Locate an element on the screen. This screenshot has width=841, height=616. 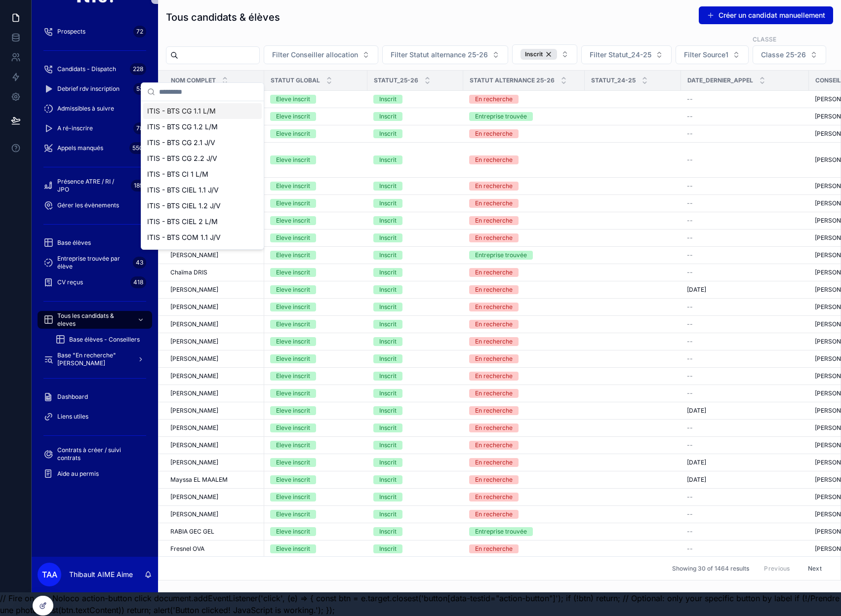
span: Base élèves - Conseillers is located at coordinates (104, 340).